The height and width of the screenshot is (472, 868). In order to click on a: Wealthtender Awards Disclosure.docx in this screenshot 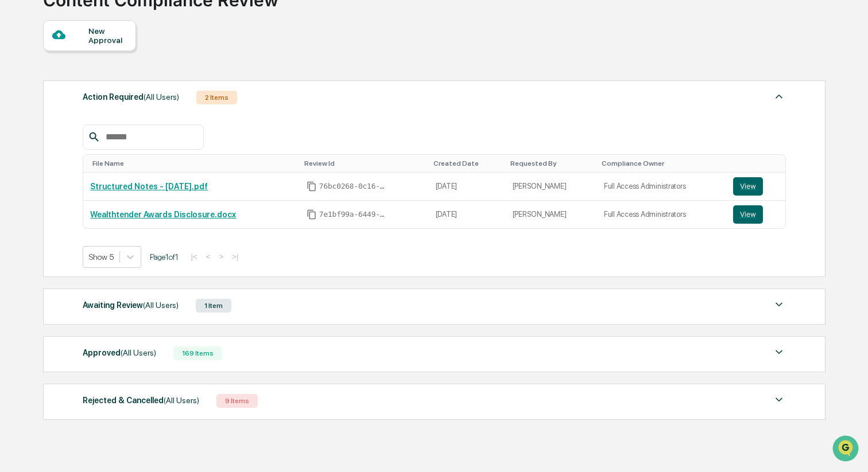, I will do `click(163, 215)`.